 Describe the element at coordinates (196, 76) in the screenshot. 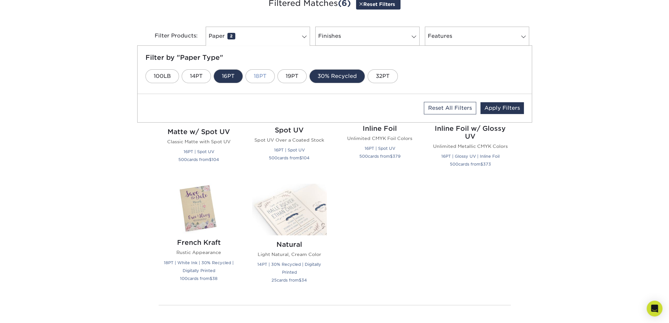

I see `a: 14PT` at that location.